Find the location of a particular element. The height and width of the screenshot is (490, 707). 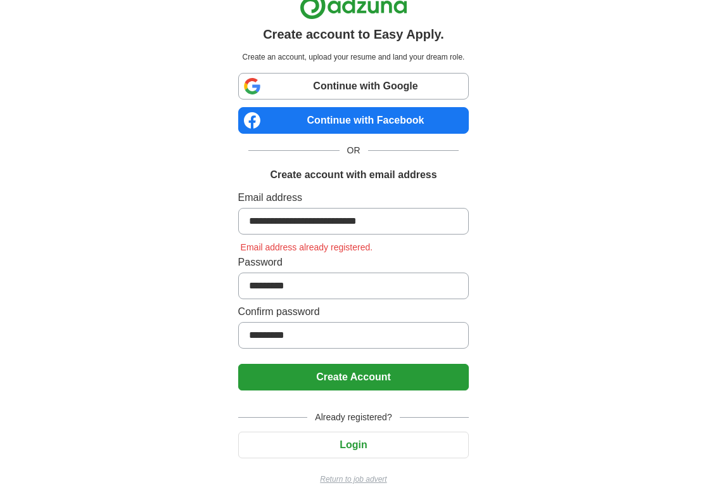

label: Email address is located at coordinates (354, 198).